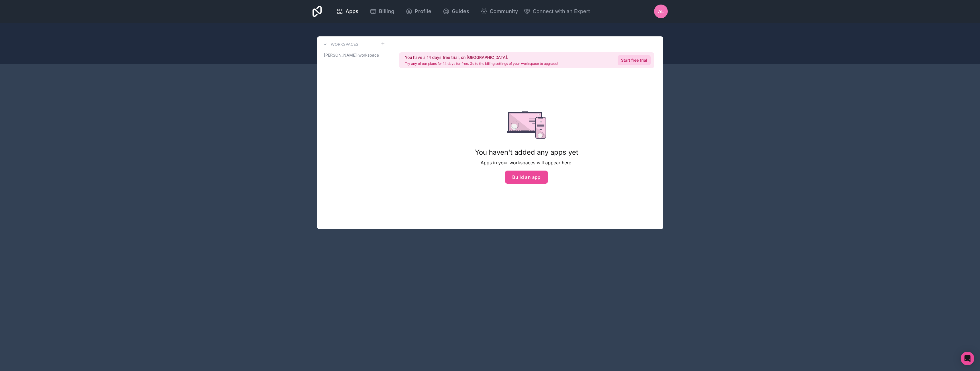 The width and height of the screenshot is (980, 371). Describe the element at coordinates (352, 11) in the screenshot. I see `span: Apps` at that location.